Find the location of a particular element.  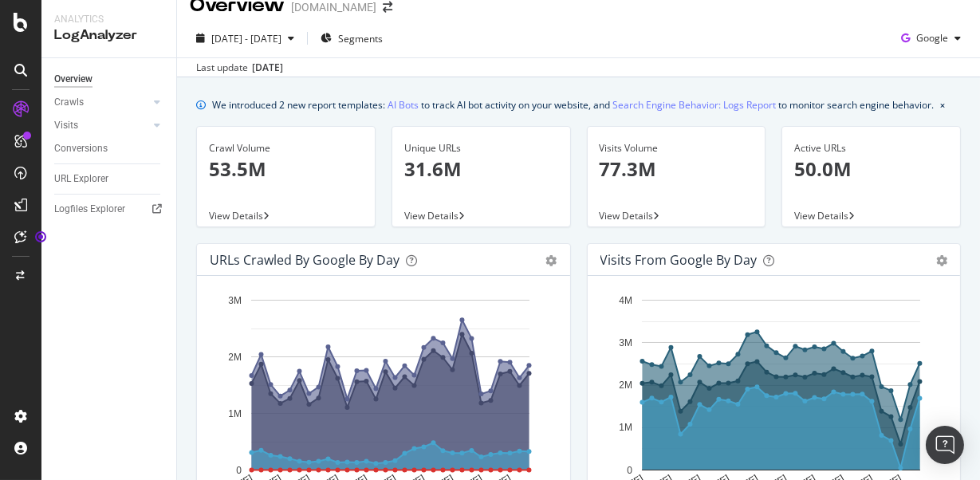

p: 53.5M is located at coordinates (286, 169).